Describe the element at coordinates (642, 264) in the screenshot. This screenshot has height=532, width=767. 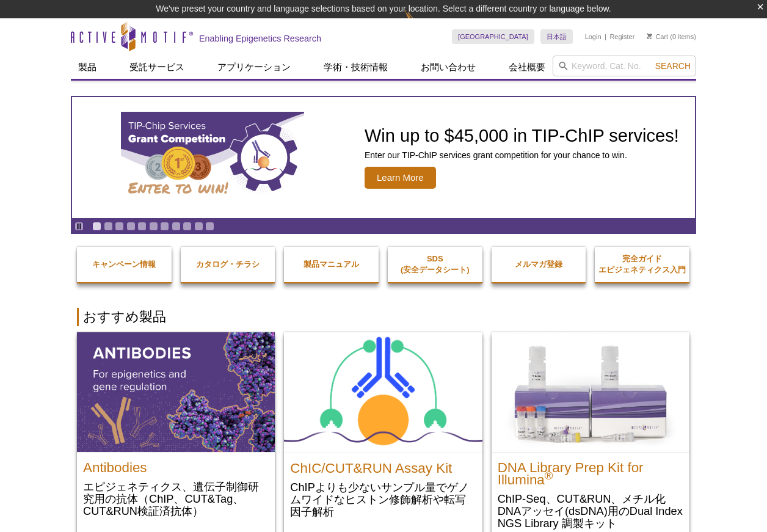
I see `strong: 完全ガイド エピジェネティクス入門` at that location.